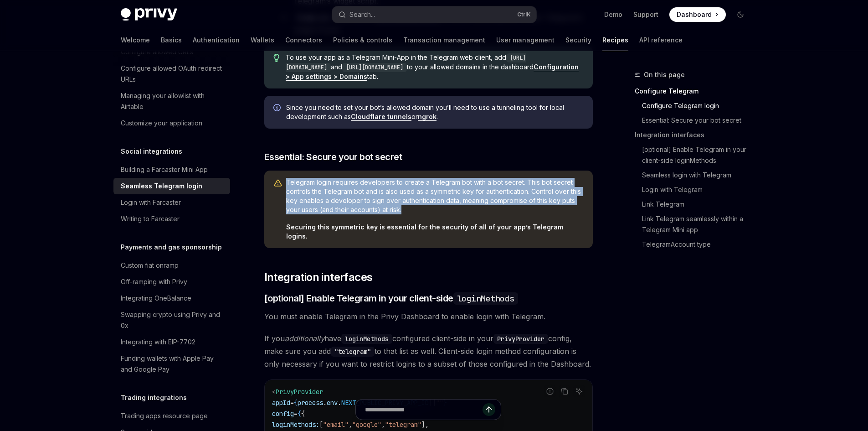  Describe the element at coordinates (615, 40) in the screenshot. I see `a: Recipes` at that location.